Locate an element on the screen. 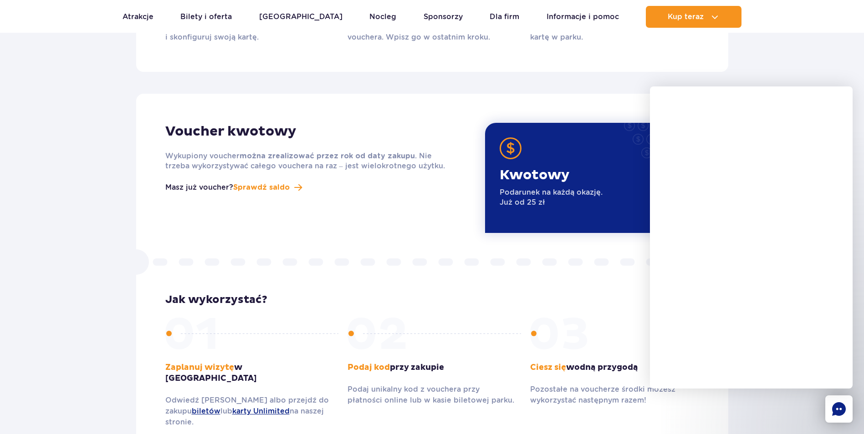  p: Podaj unikalny kod z vouchera przy płatności online lub w kasie biletowej parku. is located at coordinates (432, 395).